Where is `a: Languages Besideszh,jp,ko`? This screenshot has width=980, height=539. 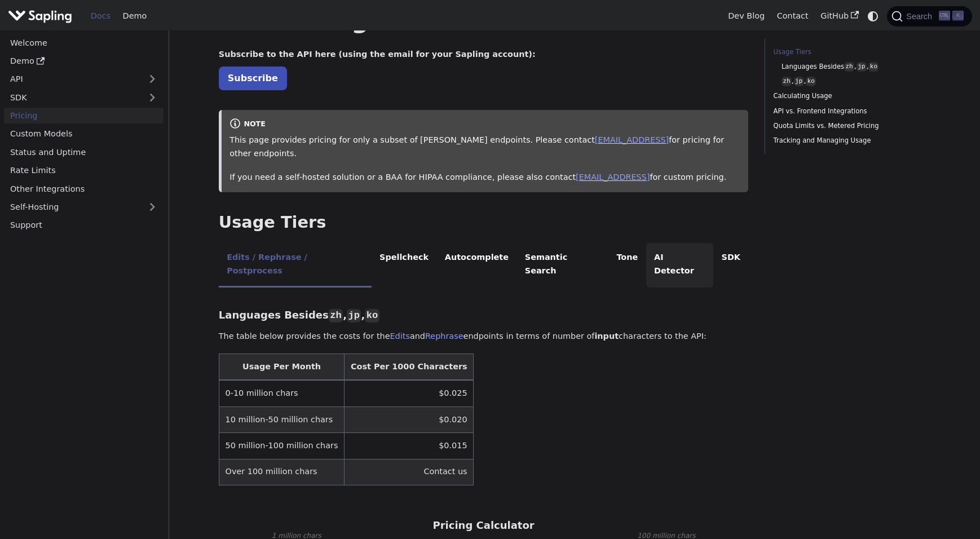
a: Languages Besideszh,jp,ko is located at coordinates (852, 66).